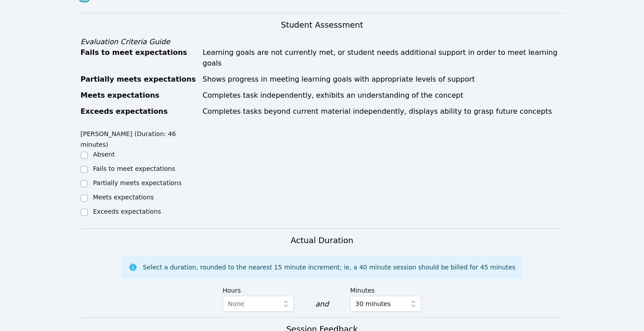 The height and width of the screenshot is (331, 644). Describe the element at coordinates (139, 80) in the screenshot. I see `div: Partially meets expectations` at that location.